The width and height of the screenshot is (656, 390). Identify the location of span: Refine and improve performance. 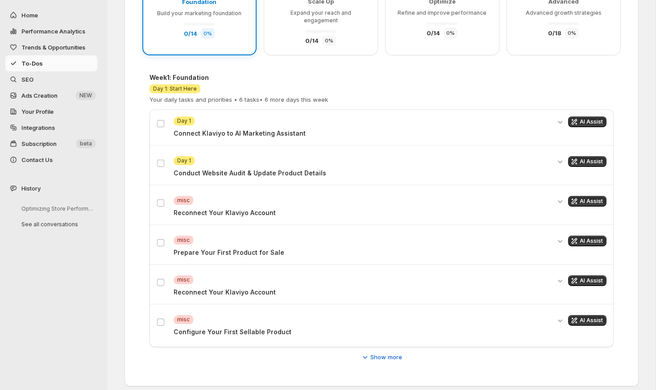
(441, 12).